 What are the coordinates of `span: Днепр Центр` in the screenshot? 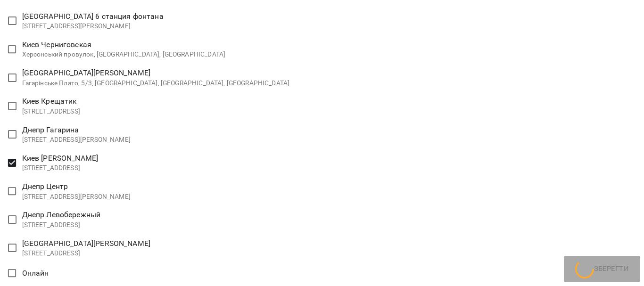 It's located at (46, 186).